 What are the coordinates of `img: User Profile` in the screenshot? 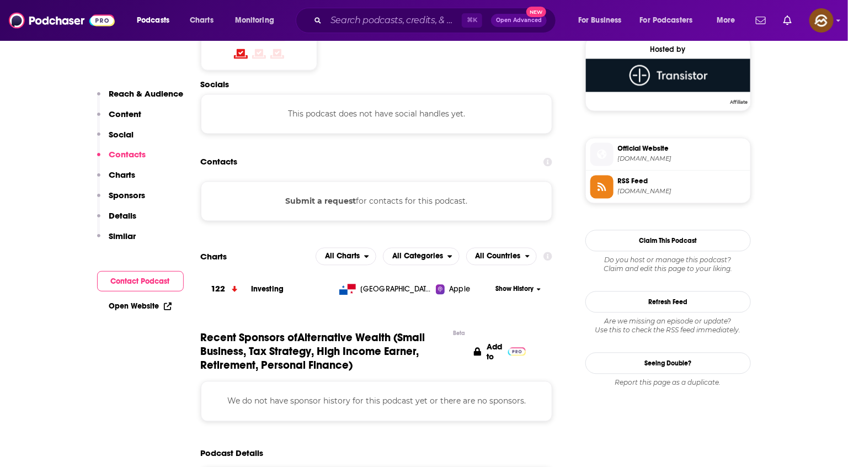 It's located at (821, 20).